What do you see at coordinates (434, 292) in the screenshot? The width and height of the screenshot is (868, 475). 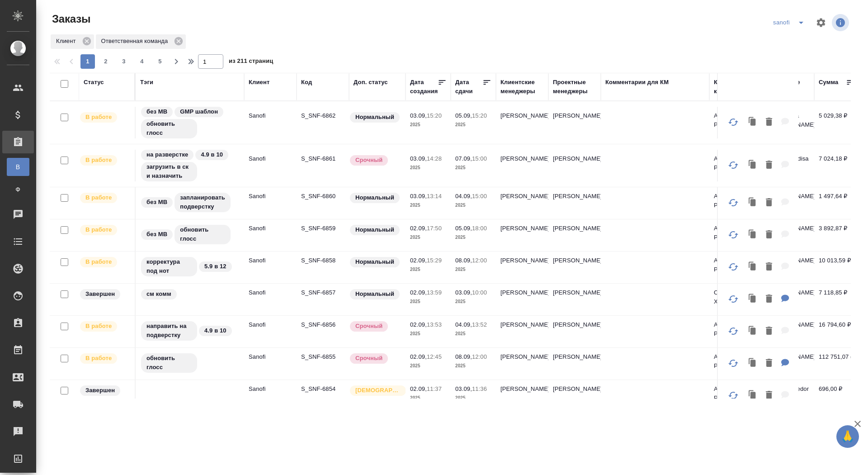 I see `p: 13:59` at bounding box center [434, 292].